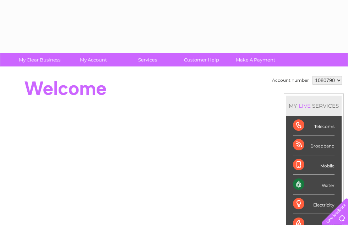 The width and height of the screenshot is (348, 225). Describe the element at coordinates (314, 145) in the screenshot. I see `div: Broadband` at that location.